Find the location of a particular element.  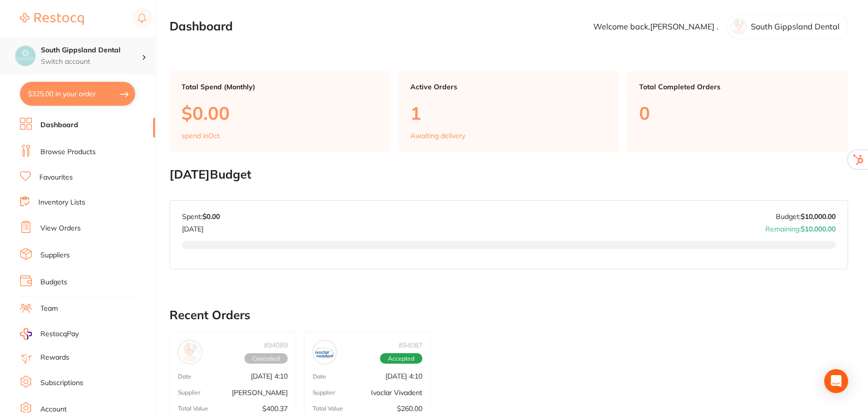

p: South Gippsland Dental is located at coordinates (795, 27).